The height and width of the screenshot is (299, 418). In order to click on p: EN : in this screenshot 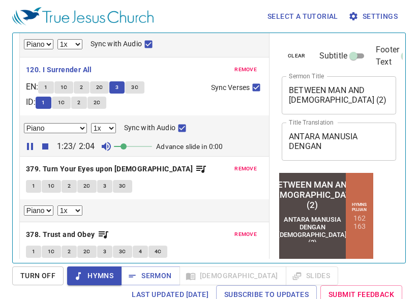, I will do `click(32, 87)`.